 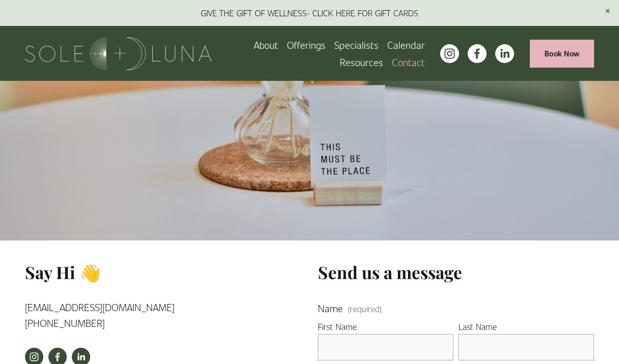 I want to click on span: (required), so click(x=364, y=309).